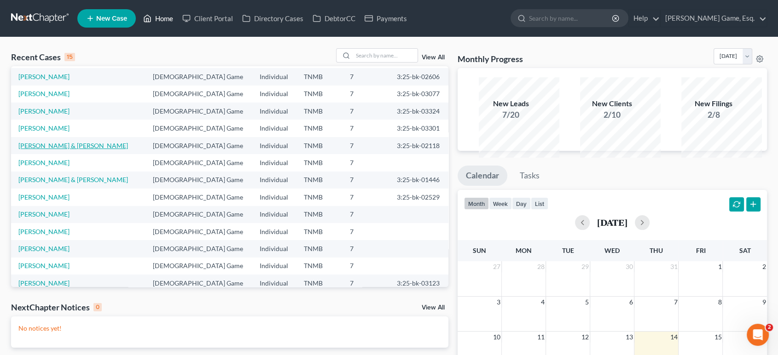  I want to click on span: 9, so click(764, 302).